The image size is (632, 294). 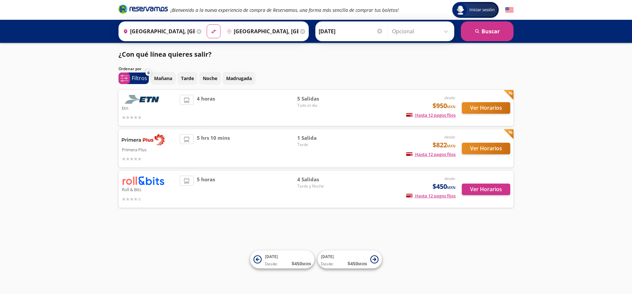 I want to click on img: Etn, so click(x=143, y=99).